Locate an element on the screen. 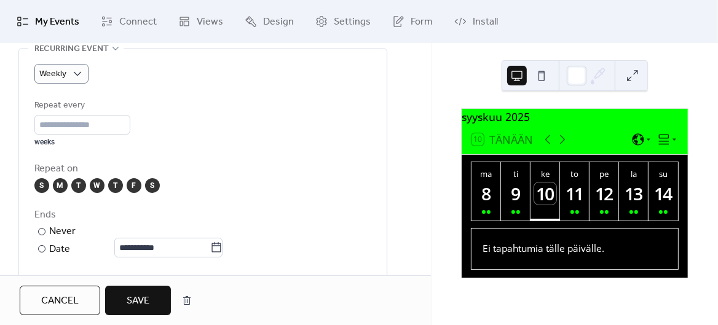 This screenshot has height=325, width=718. div: 9 is located at coordinates (516, 194).